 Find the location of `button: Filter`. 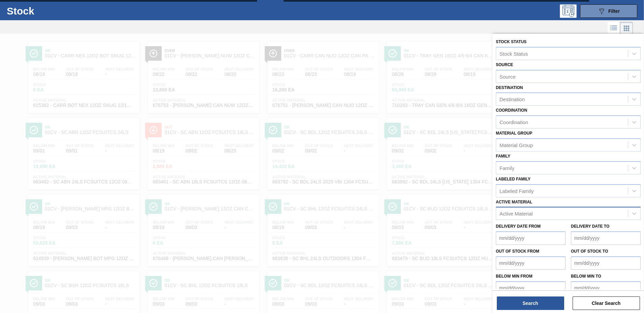

button: Filter is located at coordinates (608, 11).